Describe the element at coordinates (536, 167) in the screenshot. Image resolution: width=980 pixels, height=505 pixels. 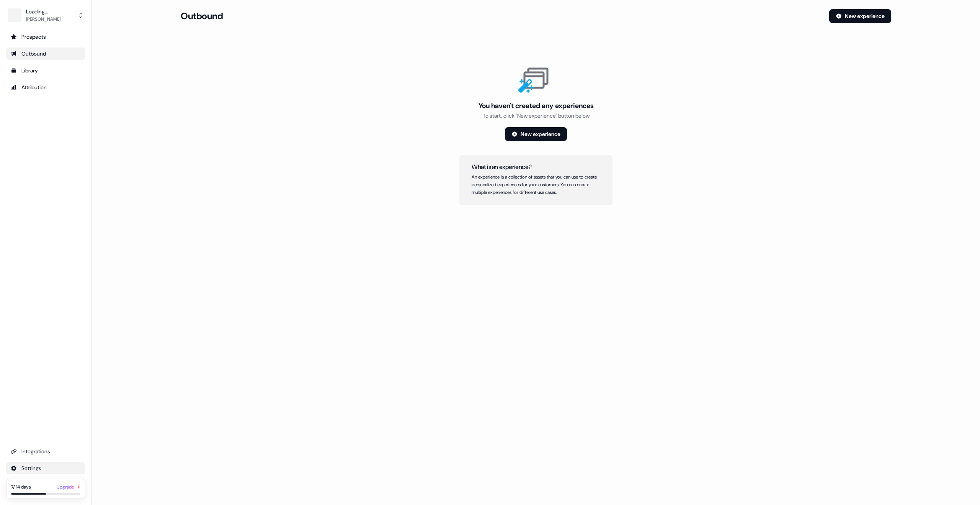
I see `h5: What is an experience?` at that location.